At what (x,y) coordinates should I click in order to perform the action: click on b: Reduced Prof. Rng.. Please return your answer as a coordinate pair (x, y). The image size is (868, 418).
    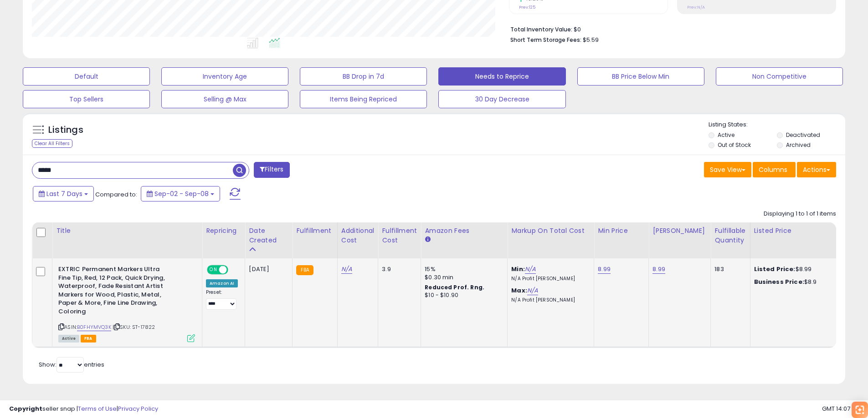
    Looking at the image, I should click on (454, 287).